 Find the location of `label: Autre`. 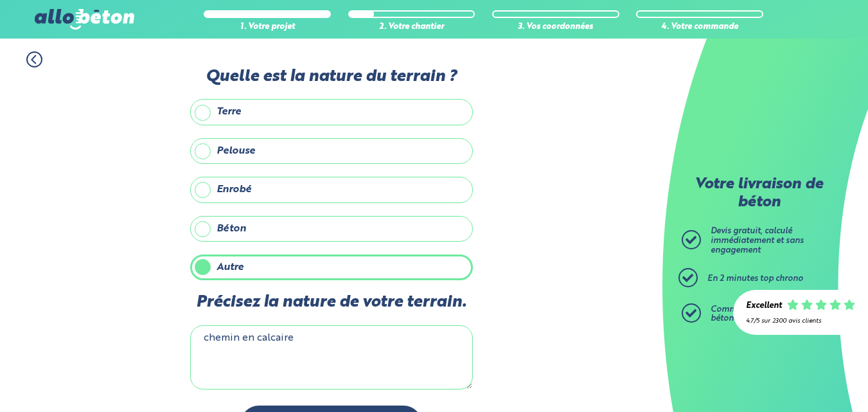

label: Autre is located at coordinates (331, 267).